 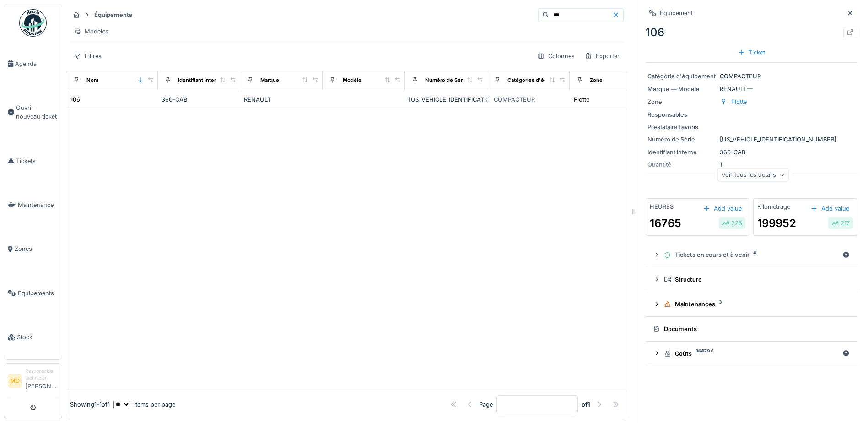 I want to click on span: Stock, so click(x=38, y=337).